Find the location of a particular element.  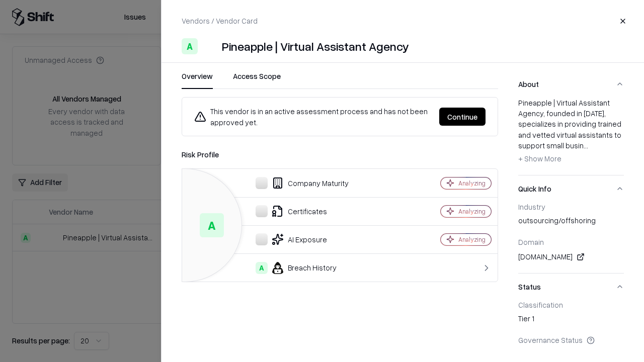

div: Risk Profile is located at coordinates (340, 155).